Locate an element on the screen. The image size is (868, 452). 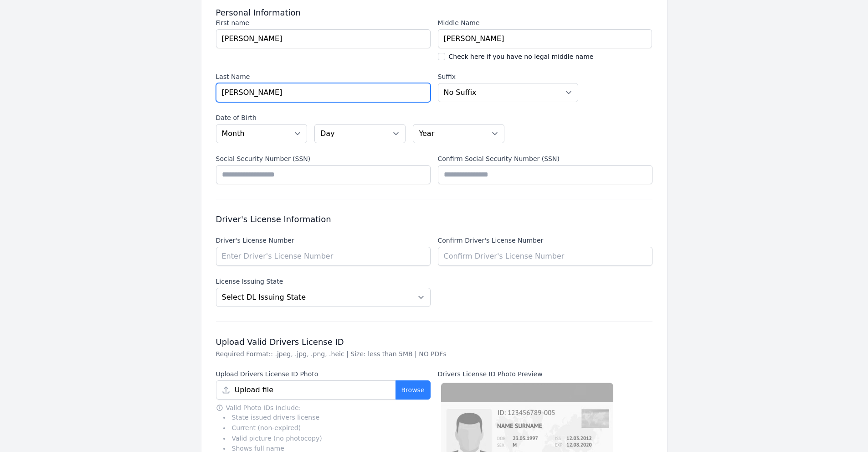
h3: Driver's License Information is located at coordinates (435, 220).